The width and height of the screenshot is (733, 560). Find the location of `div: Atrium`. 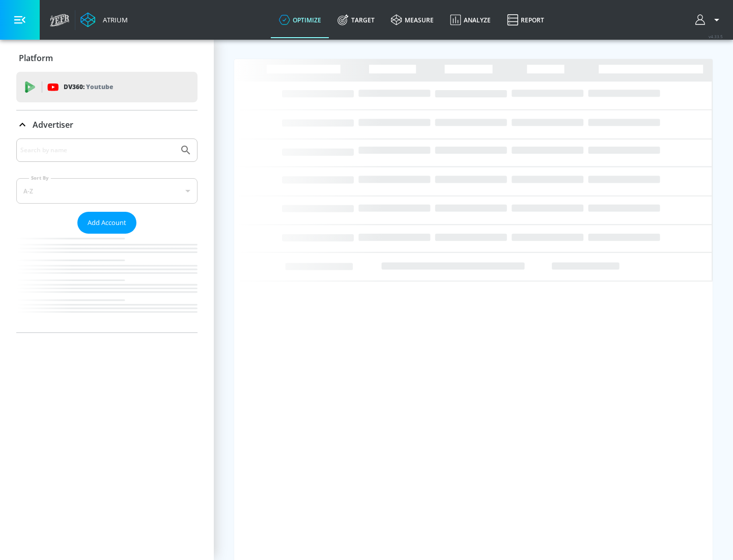

div: Atrium is located at coordinates (113, 20).